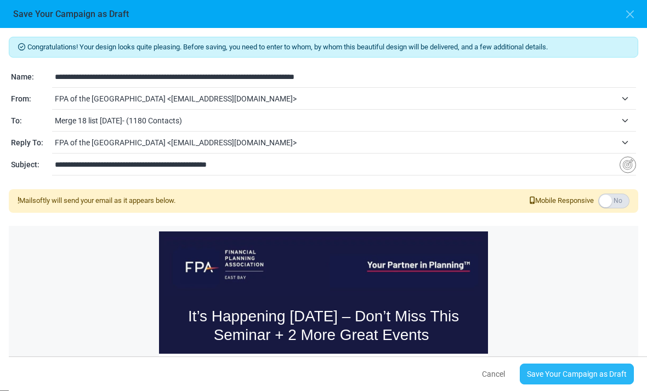 This screenshot has width=647, height=391. What do you see at coordinates (493, 374) in the screenshot?
I see `button: Cancel` at bounding box center [493, 374].